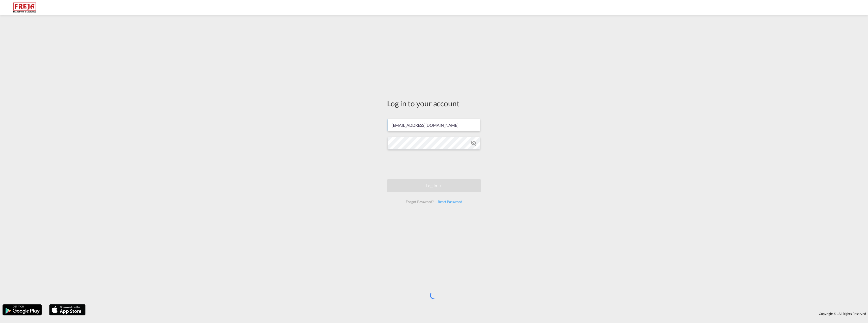 Image resolution: width=868 pixels, height=323 pixels. What do you see at coordinates (474, 143) in the screenshot?
I see `md-icon: icon-eye-off` at bounding box center [474, 143].